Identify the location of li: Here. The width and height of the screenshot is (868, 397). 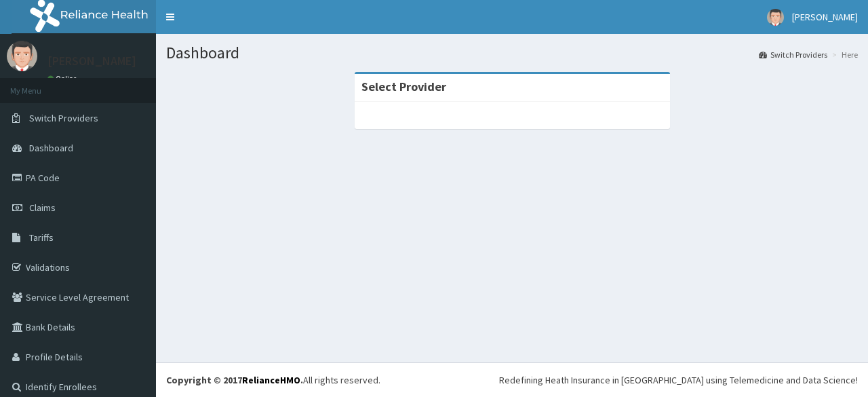
(843, 55).